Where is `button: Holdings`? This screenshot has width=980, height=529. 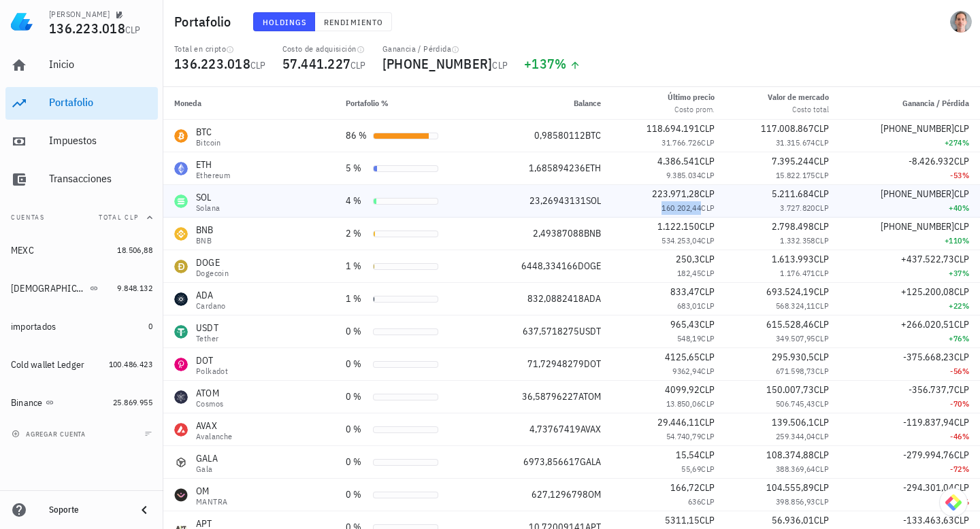 button: Holdings is located at coordinates (284, 22).